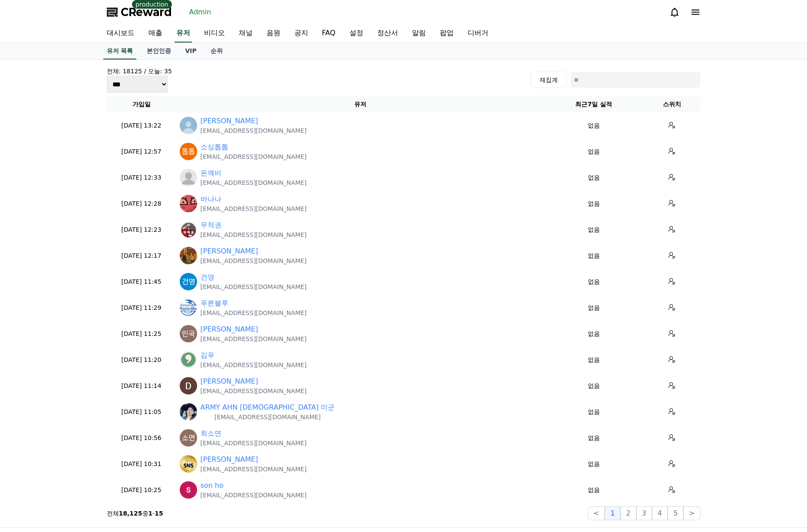 The image size is (807, 532). What do you see at coordinates (660, 513) in the screenshot?
I see `button: 4` at bounding box center [660, 513].